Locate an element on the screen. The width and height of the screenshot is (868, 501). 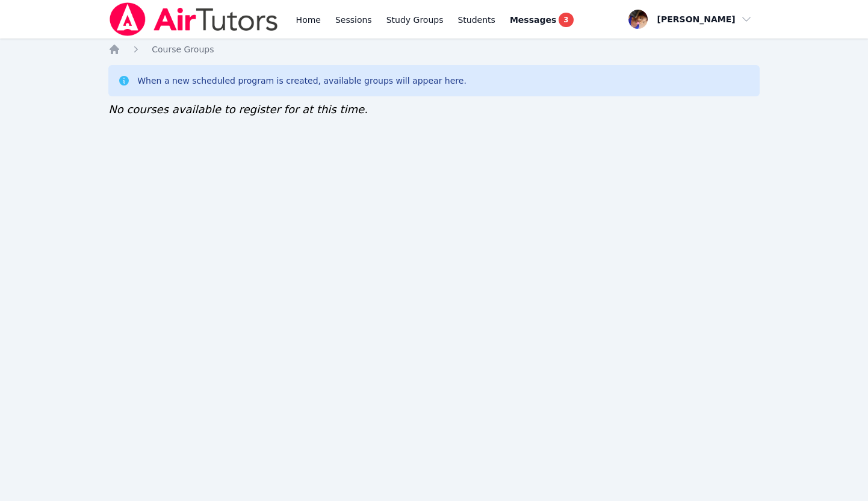
span: Messages is located at coordinates (533, 19).